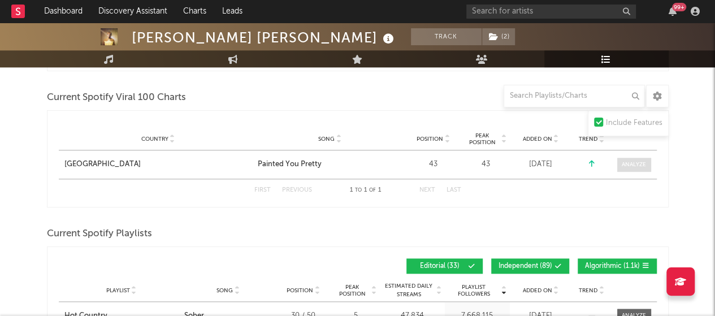  What do you see at coordinates (574, 96) in the screenshot?
I see `input: Search Playlists/Charts` at bounding box center [574, 96].